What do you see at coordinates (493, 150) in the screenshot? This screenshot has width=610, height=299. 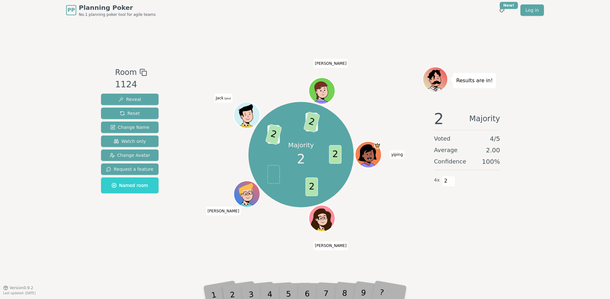 I see `span: 2.00` at bounding box center [493, 150].